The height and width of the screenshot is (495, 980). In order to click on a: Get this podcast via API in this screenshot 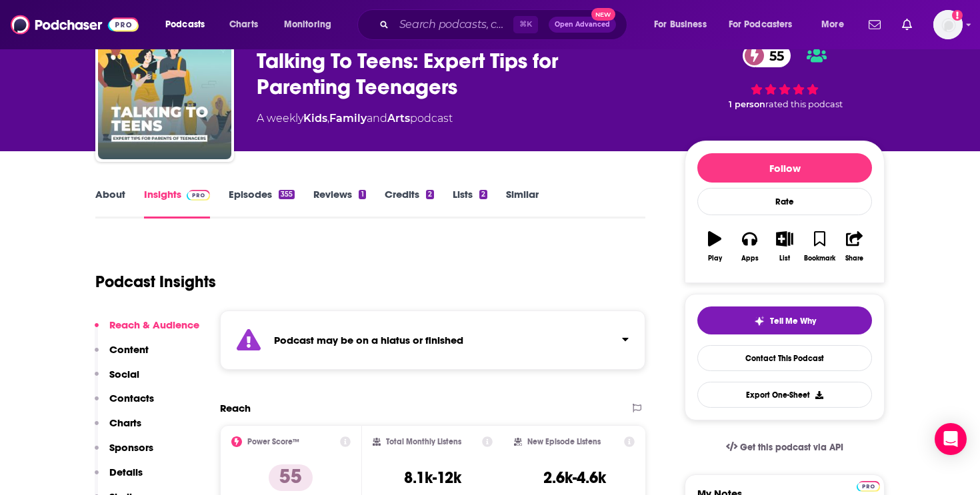, I will do `click(784, 447)`.